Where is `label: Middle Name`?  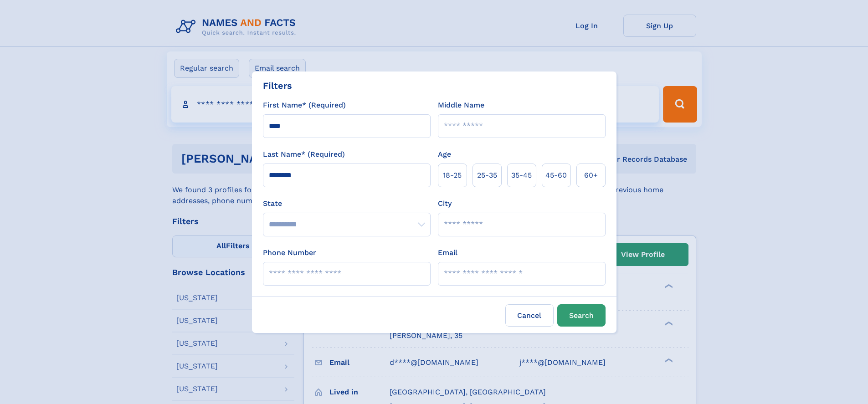 label: Middle Name is located at coordinates (461, 105).